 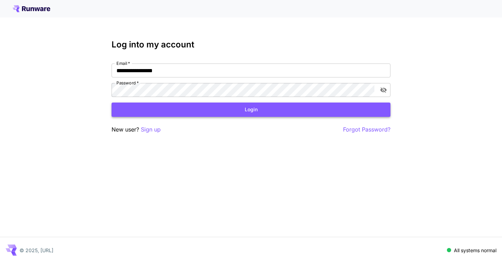 What do you see at coordinates (251, 109) in the screenshot?
I see `button: Login` at bounding box center [251, 109].